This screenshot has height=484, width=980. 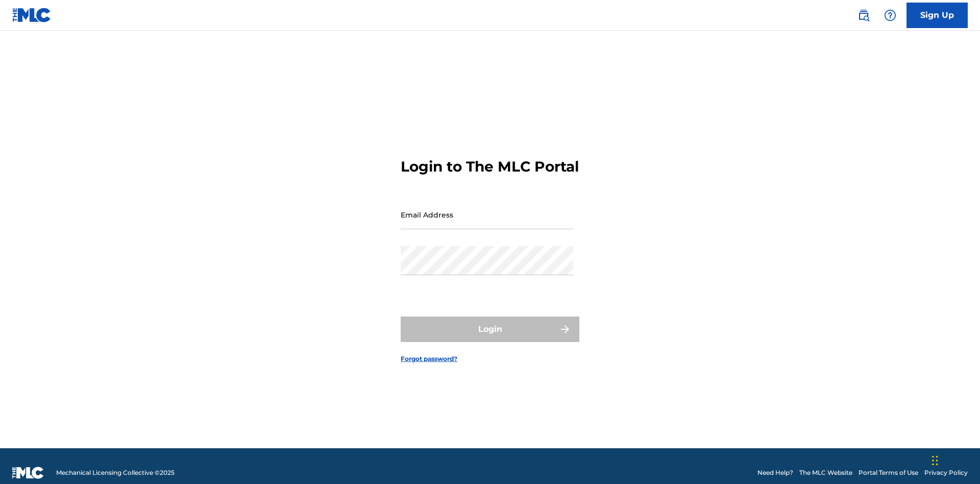 I want to click on a: Forgot password?, so click(x=429, y=359).